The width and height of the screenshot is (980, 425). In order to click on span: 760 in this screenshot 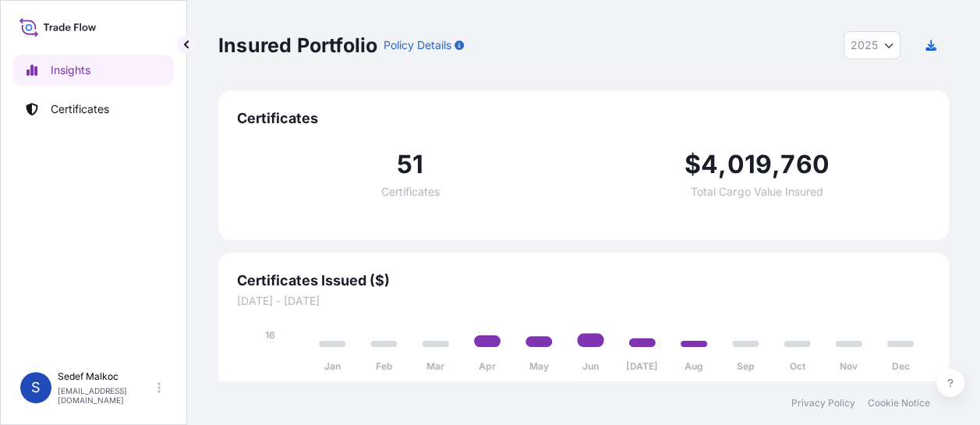, I will do `click(804, 165)`.